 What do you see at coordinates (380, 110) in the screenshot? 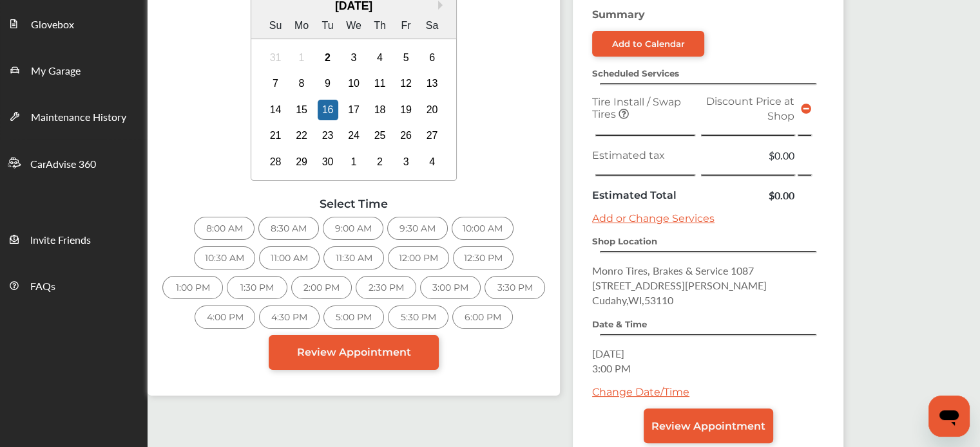
I see `div: Choose Thursday, September 18th, 2025` at bounding box center [380, 110].